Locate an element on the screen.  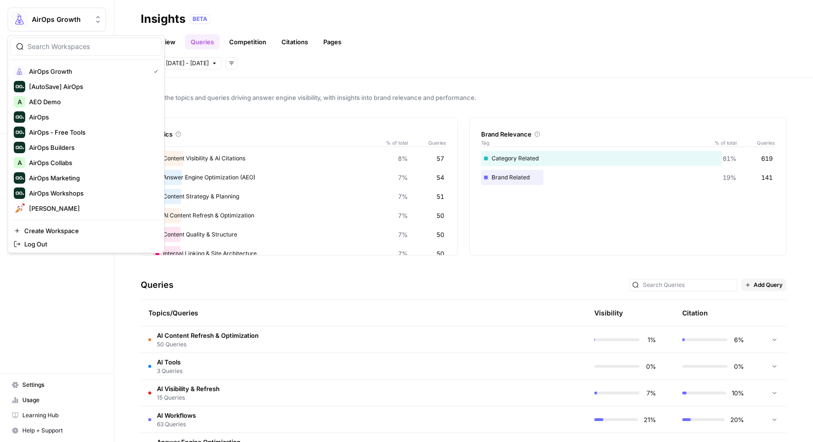
a: Create Workspace is located at coordinates (86, 231).